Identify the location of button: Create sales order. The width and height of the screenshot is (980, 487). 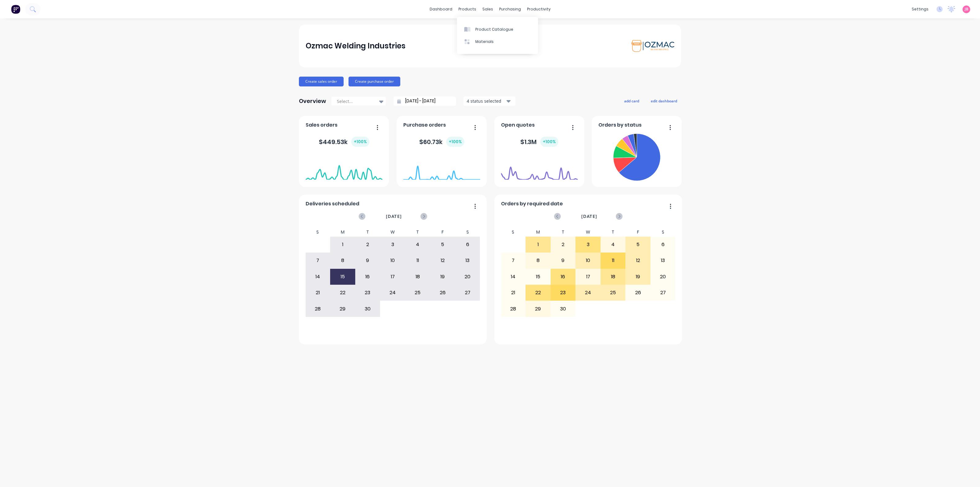
(321, 82).